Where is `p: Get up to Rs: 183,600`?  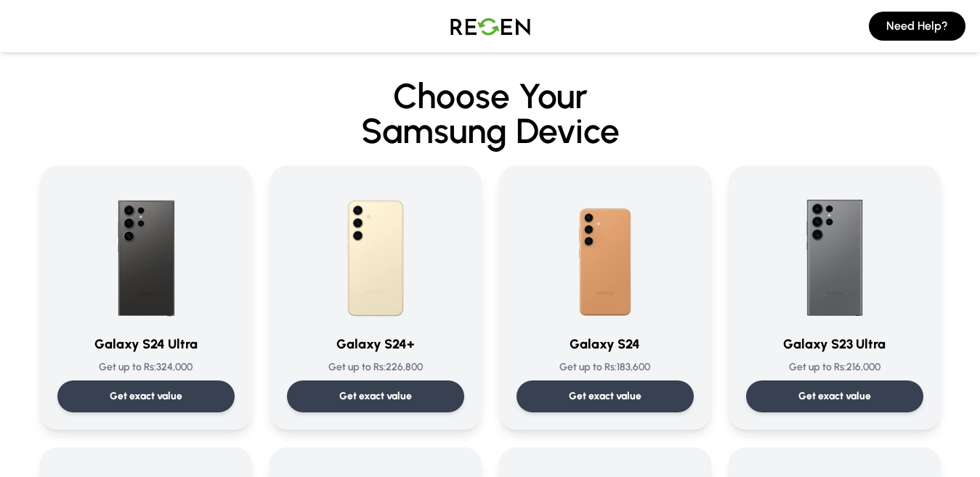
p: Get up to Rs: 183,600 is located at coordinates (605, 368).